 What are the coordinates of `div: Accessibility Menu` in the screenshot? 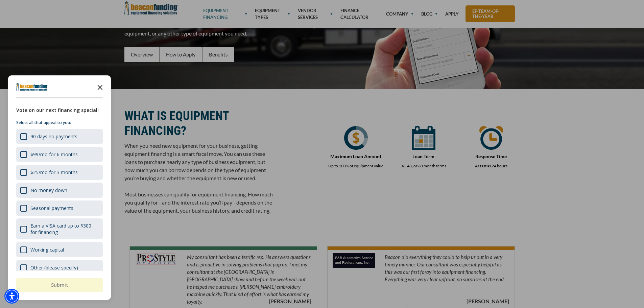 It's located at (12, 297).